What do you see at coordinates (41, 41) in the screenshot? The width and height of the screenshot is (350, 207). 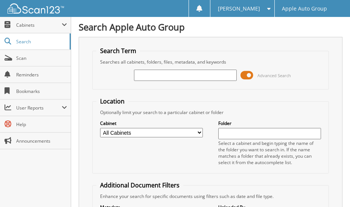 I see `span: Search` at bounding box center [41, 41].